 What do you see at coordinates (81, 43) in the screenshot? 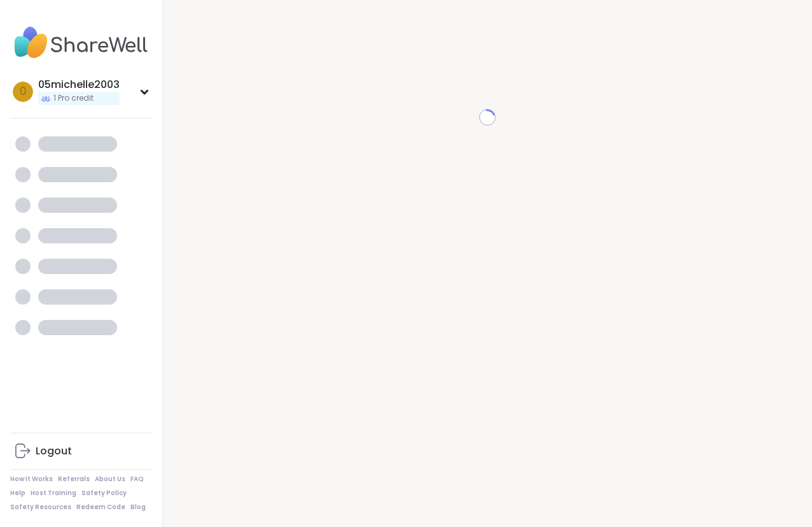
I see `img: ShareWell Nav Logo` at bounding box center [81, 43].